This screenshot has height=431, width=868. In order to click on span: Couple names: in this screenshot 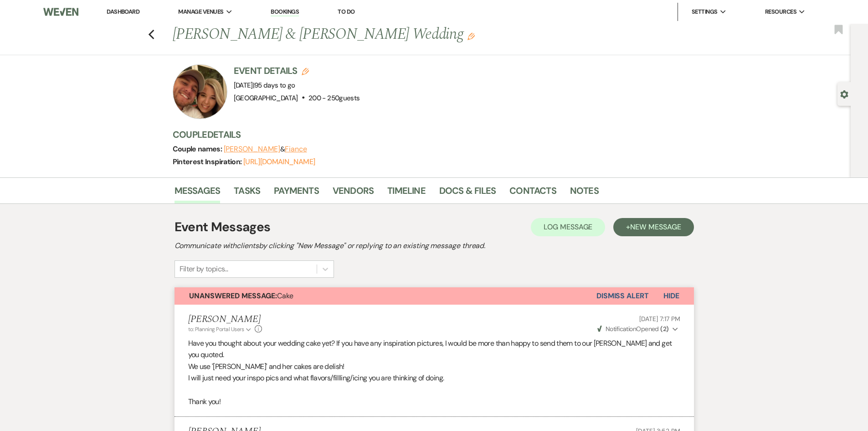, I will do `click(198, 149)`.